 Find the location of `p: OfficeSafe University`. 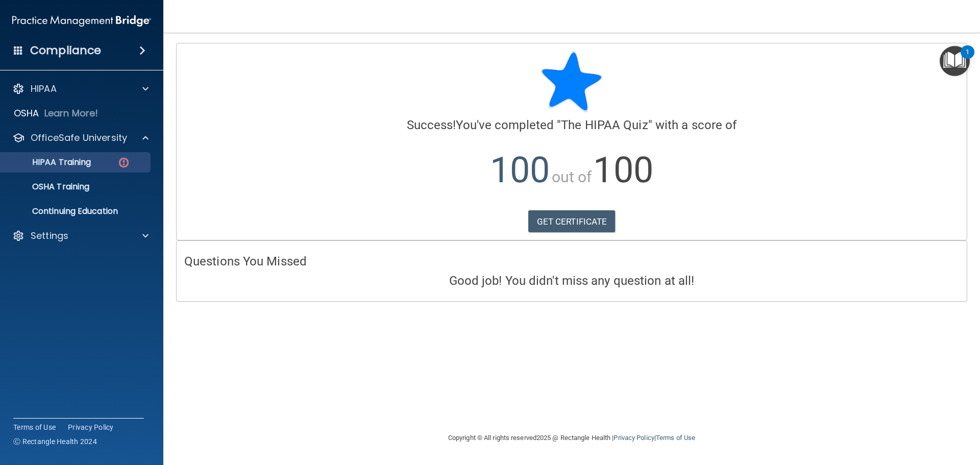

p: OfficeSafe University is located at coordinates (79, 138).